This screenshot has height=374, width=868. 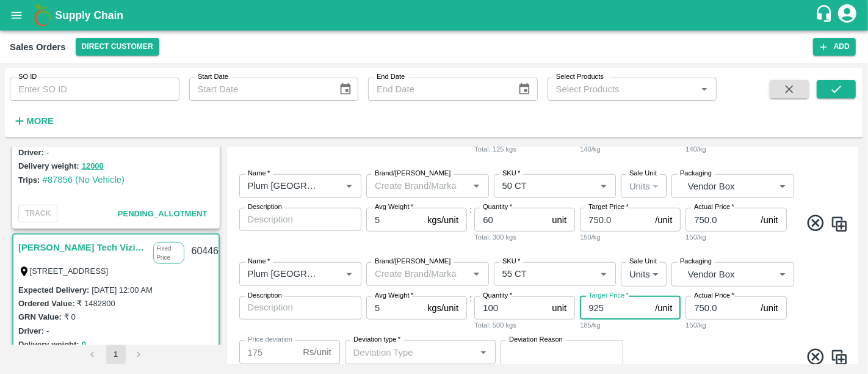 What do you see at coordinates (835, 46) in the screenshot?
I see `button: Add` at bounding box center [835, 46].